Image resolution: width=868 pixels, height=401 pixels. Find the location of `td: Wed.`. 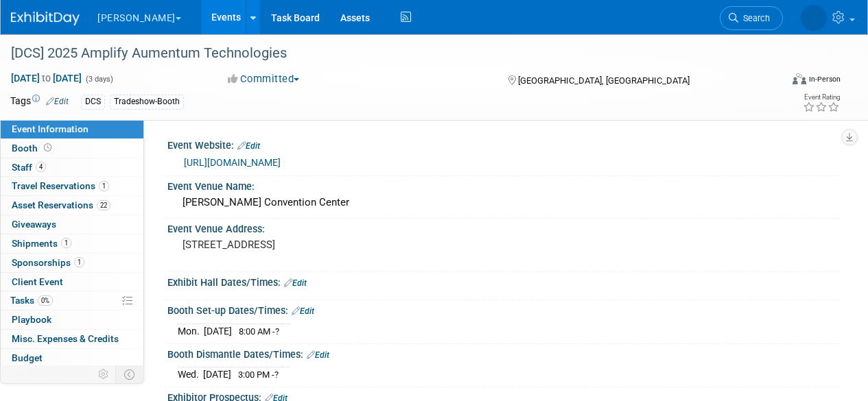

td: Wed. is located at coordinates (190, 375).